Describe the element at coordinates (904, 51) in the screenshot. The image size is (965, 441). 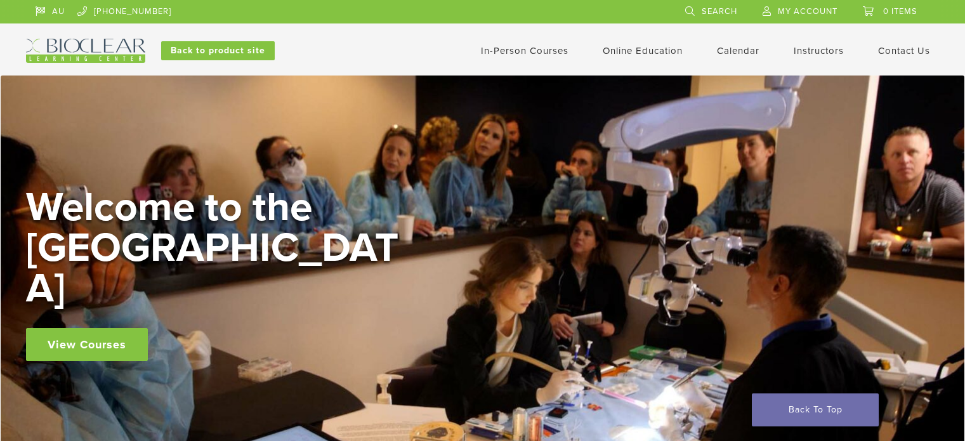
I see `a: Contact Us` at that location.